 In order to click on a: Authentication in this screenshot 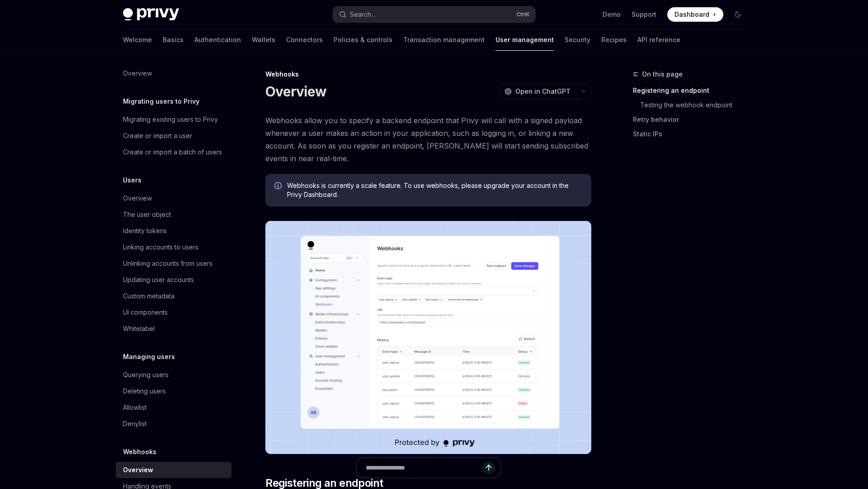, I will do `click(217, 40)`.